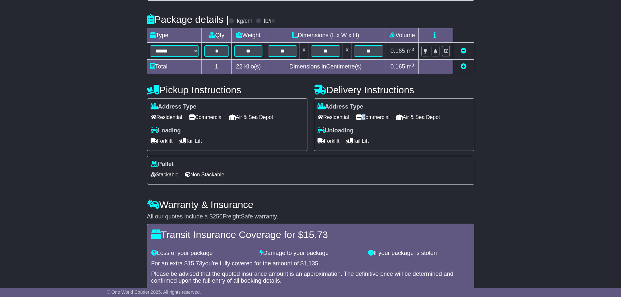  I want to click on td: Qty, so click(216, 36).